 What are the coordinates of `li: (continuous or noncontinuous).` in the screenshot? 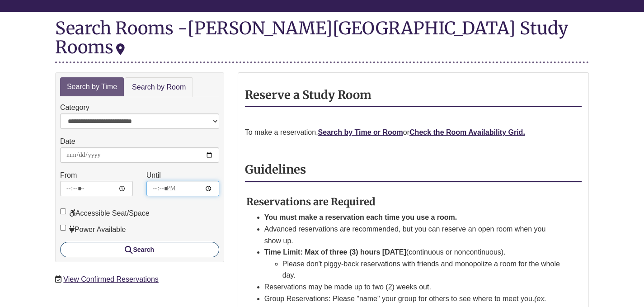 It's located at (412, 264).